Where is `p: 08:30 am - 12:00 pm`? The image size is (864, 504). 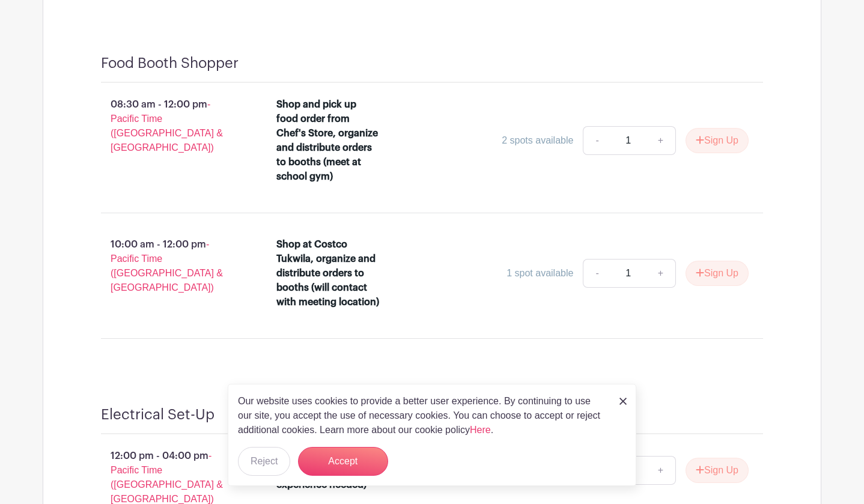
p: 08:30 am - 12:00 pm is located at coordinates (170, 126).